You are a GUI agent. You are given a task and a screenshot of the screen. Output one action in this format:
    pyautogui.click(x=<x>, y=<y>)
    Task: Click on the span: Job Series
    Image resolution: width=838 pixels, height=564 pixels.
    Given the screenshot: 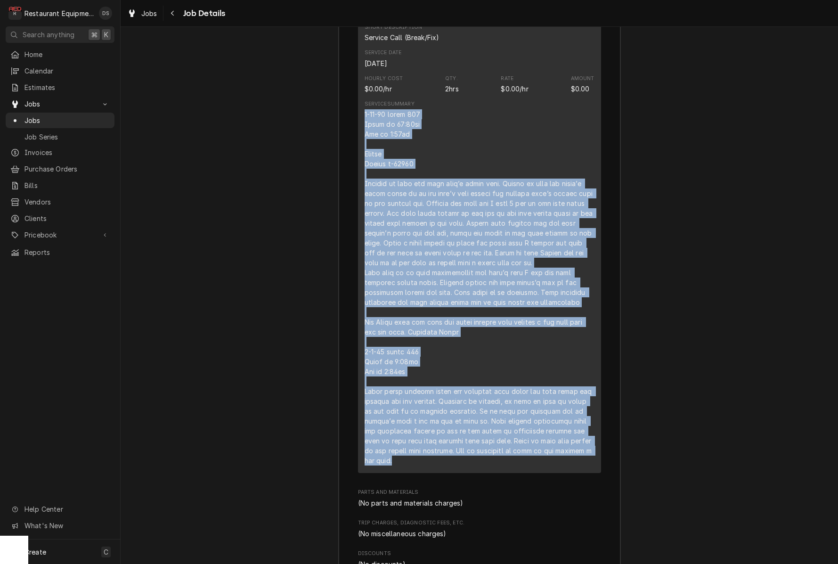 What is the action you would take?
    pyautogui.click(x=67, y=137)
    